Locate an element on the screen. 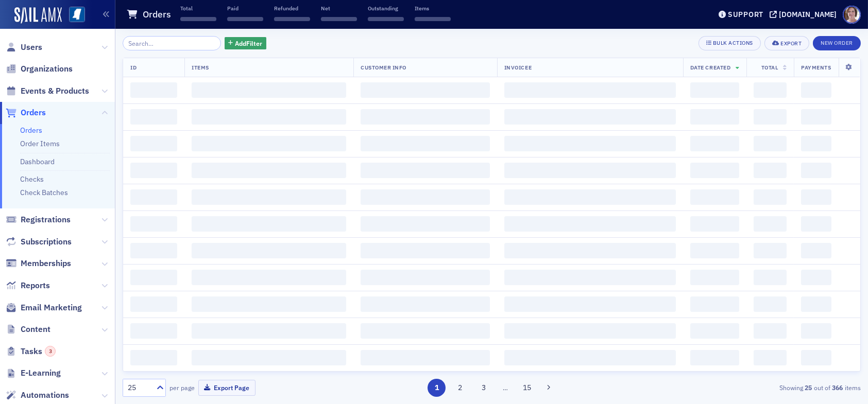  a: Memberships is located at coordinates (38, 264).